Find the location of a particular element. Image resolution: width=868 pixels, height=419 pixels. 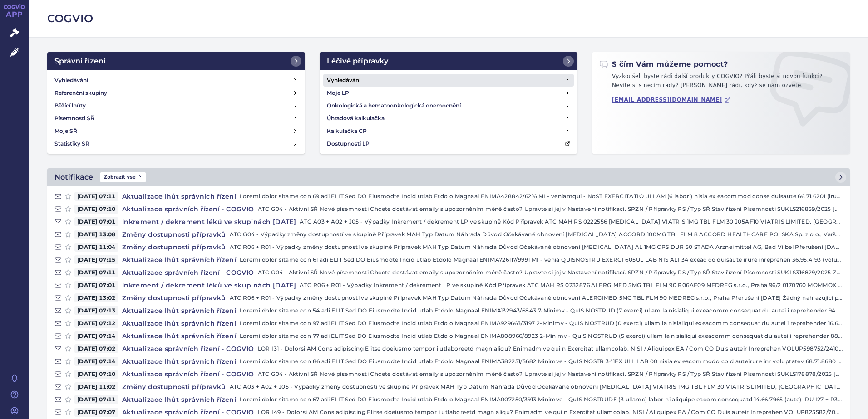

h4: Moje SŘ is located at coordinates (66, 131).